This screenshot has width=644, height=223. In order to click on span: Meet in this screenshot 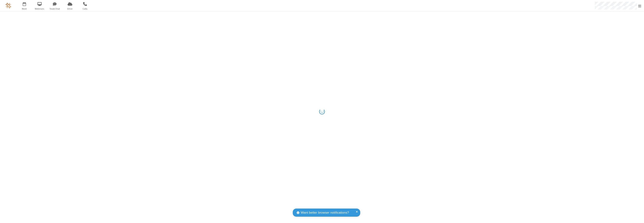, I will do `click(25, 9)`.